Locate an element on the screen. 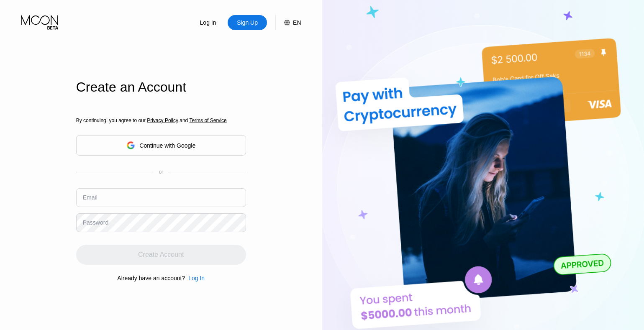 Image resolution: width=644 pixels, height=330 pixels. div: or is located at coordinates (161, 172).